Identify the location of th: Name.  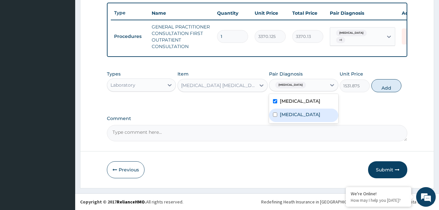
(181, 13).